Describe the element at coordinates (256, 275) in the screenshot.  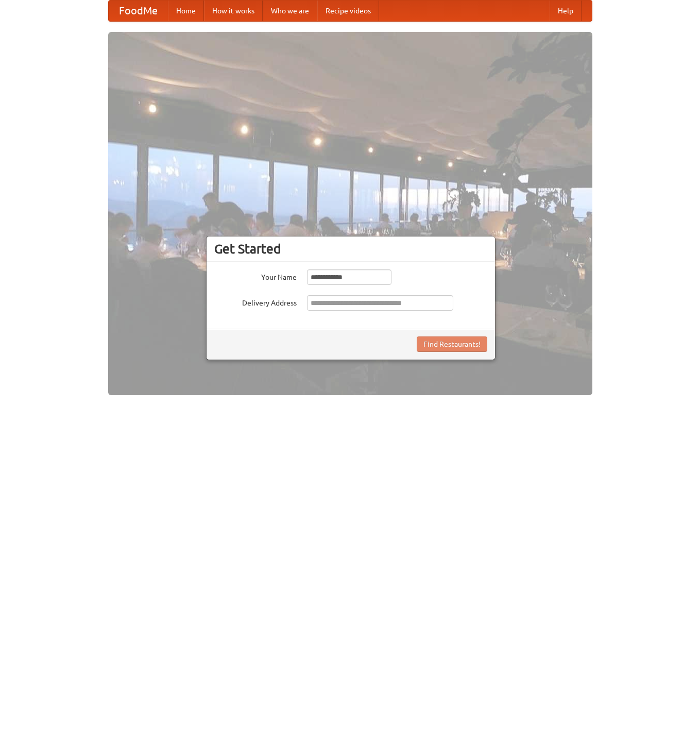
I see `label: Your Name` at that location.